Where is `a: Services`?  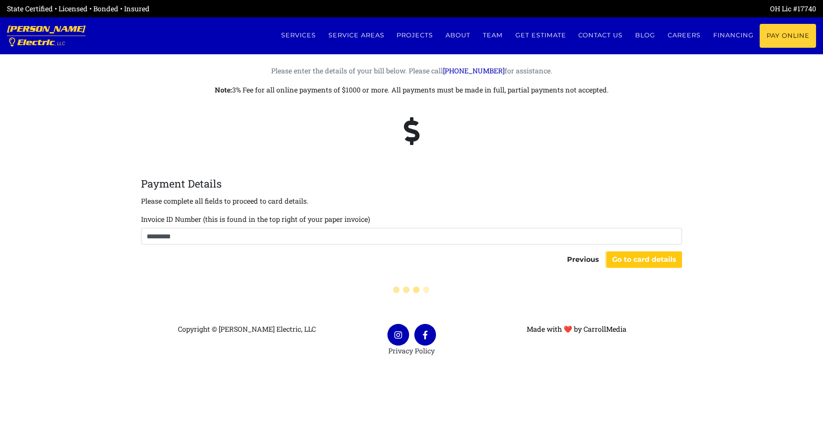 a: Services is located at coordinates (298, 35).